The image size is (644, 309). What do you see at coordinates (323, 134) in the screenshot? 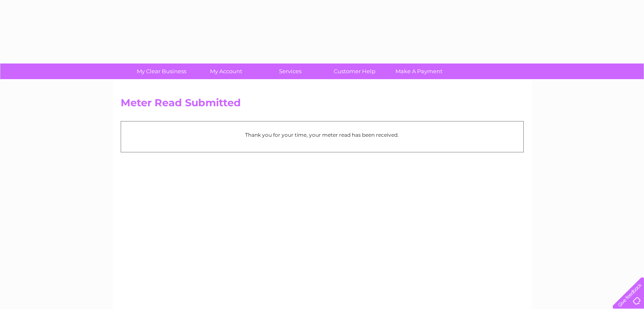
I see `p: Thank you for your time, your meter read has been received.` at bounding box center [323, 134].